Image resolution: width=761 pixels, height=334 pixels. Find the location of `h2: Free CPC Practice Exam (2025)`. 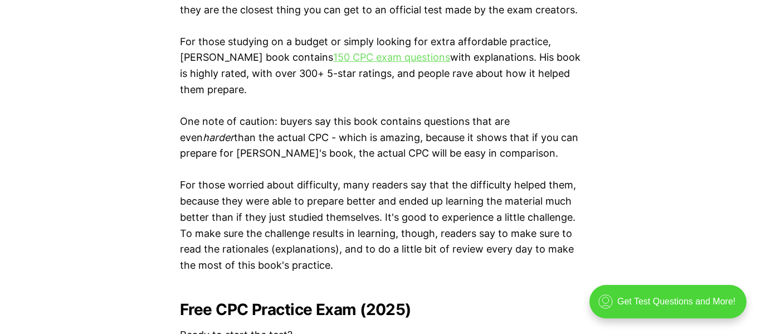

h2: Free CPC Practice Exam (2025) is located at coordinates (380, 309).